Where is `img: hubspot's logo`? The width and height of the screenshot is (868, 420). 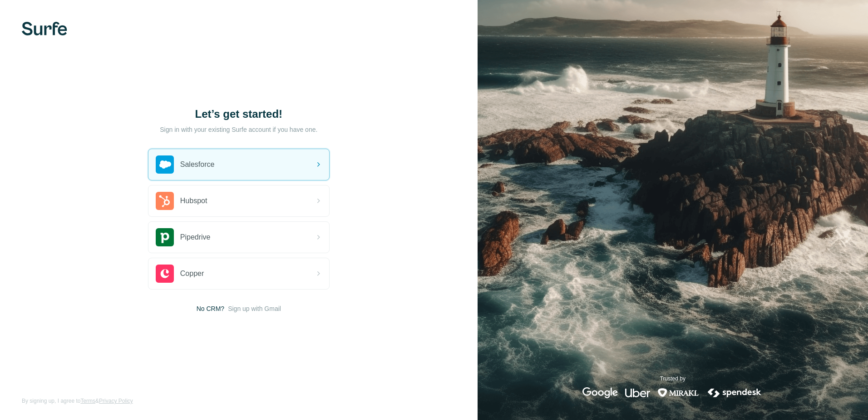 img: hubspot's logo is located at coordinates (165, 201).